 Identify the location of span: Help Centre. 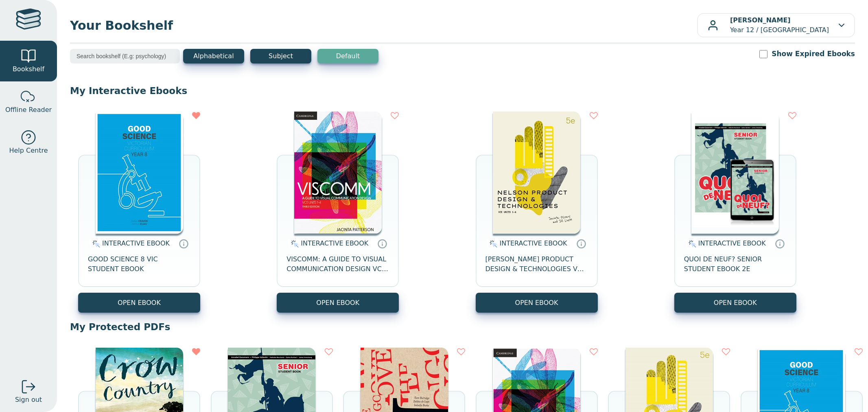
(28, 150).